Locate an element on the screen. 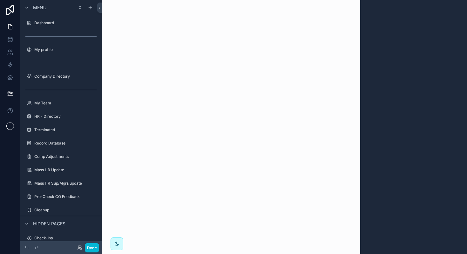 The width and height of the screenshot is (467, 254). label: My Team is located at coordinates (65, 103).